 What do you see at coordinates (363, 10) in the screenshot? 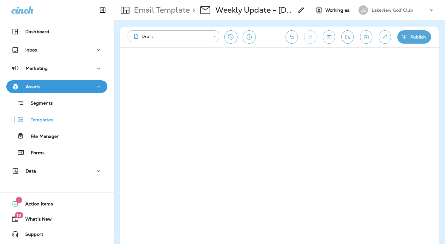
I see `div: LG` at bounding box center [363, 10].